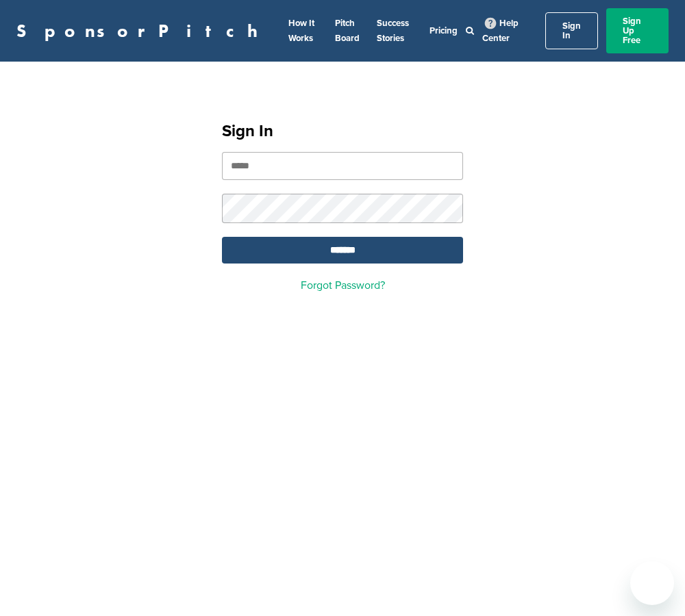 This screenshot has height=616, width=685. I want to click on a: Sign Up Free, so click(637, 31).